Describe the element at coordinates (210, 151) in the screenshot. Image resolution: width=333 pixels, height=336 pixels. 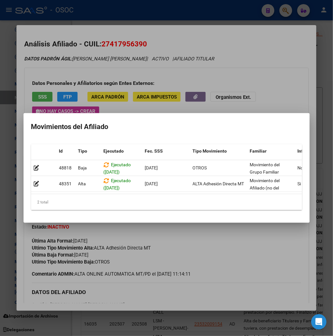
I see `span: Tipo Movimiento` at that location.